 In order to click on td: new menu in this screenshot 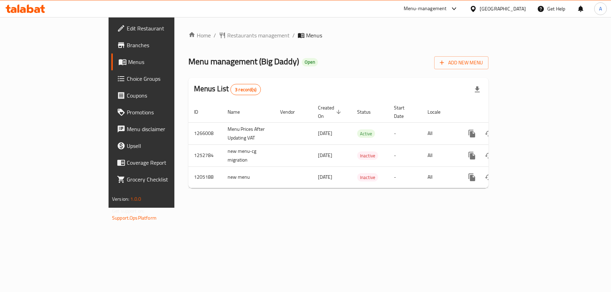, I will do `click(248, 177)`.